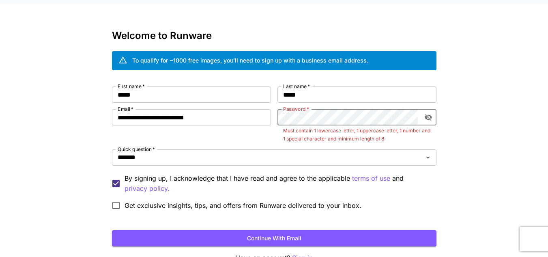 This screenshot has height=257, width=548. I want to click on p: terms of use, so click(371, 178).